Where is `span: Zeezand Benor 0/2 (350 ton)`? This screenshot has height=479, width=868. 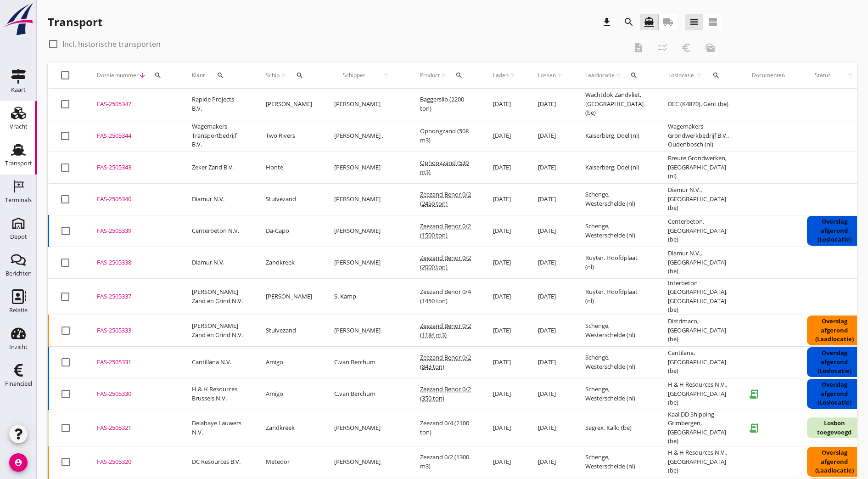
span: Zeezand Benor 0/2 (350 ton) is located at coordinates (445, 393).